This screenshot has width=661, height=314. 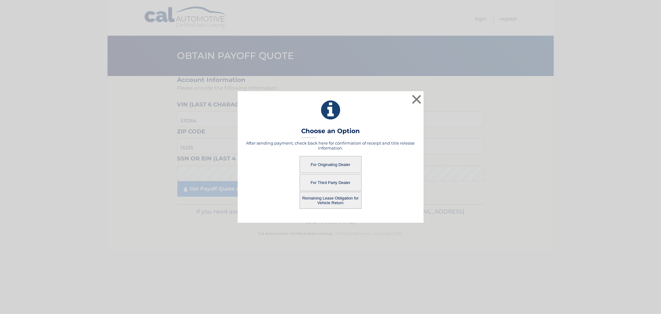 I want to click on h3: Choose an Option, so click(x=331, y=132).